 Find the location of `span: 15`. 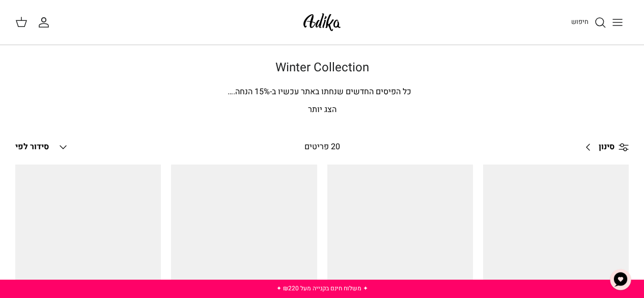

span: 15 is located at coordinates (259, 92).